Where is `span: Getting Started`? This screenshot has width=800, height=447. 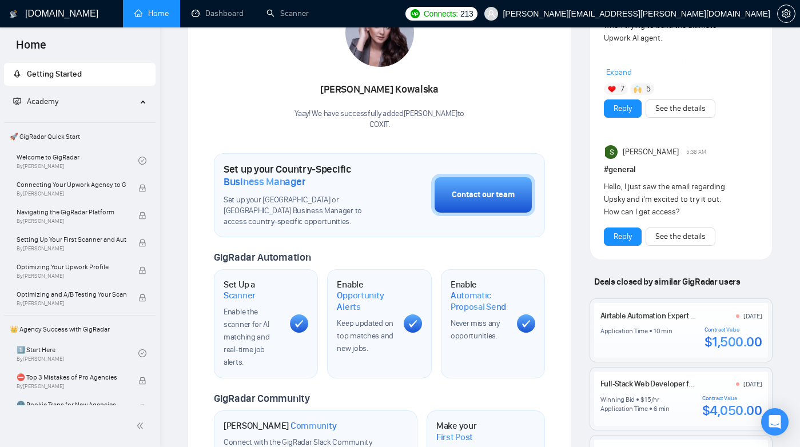
span: Getting Started is located at coordinates (54, 74).